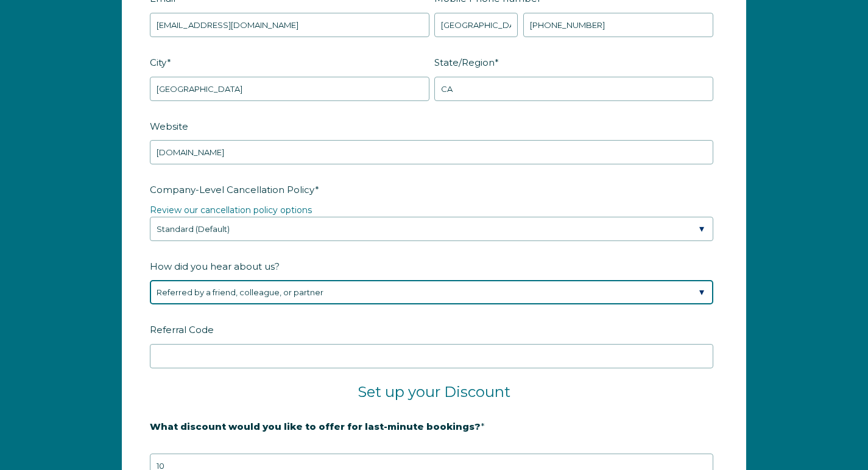  I want to click on strong: What discount would you like to offer for last-minute bookings?, so click(315, 426).